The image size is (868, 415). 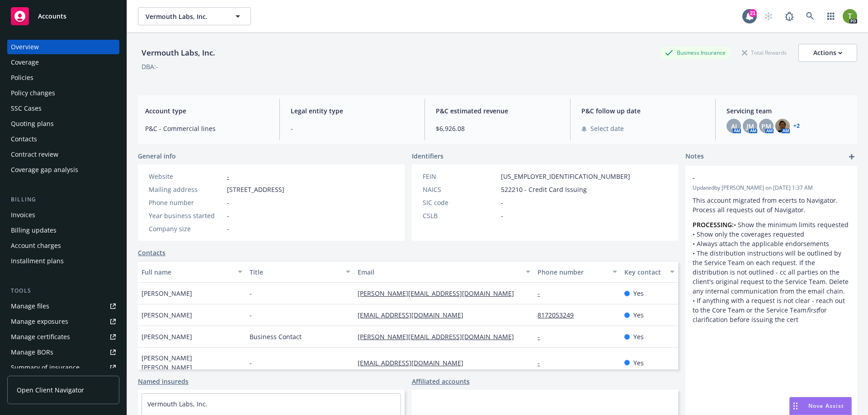 I want to click on a: Contract review, so click(x=63, y=154).